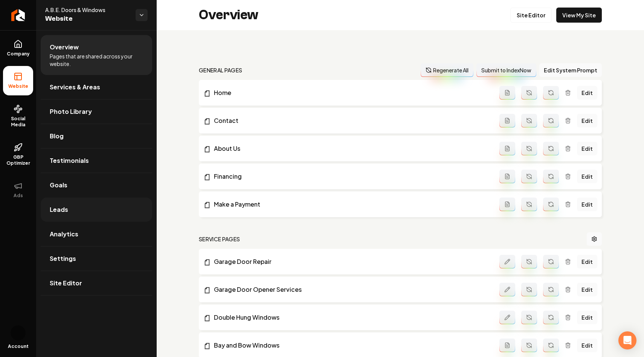 This screenshot has width=644, height=357. Describe the element at coordinates (506, 70) in the screenshot. I see `button: Submit to IndexNow` at that location.